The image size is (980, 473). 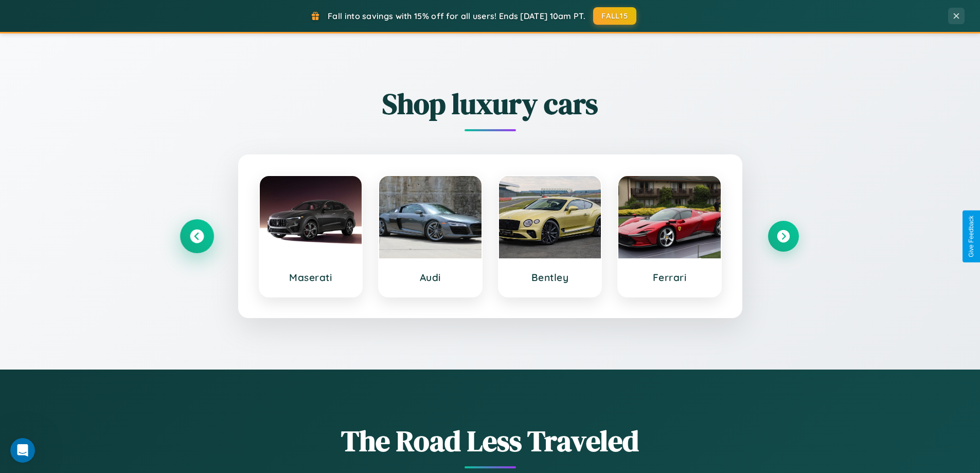 I want to click on h3: Ferrari, so click(x=670, y=277).